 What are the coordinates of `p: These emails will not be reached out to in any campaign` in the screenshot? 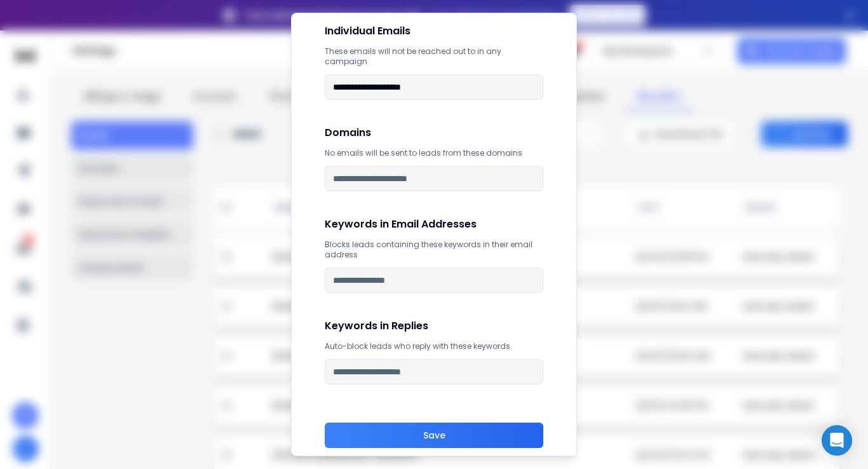 It's located at (434, 57).